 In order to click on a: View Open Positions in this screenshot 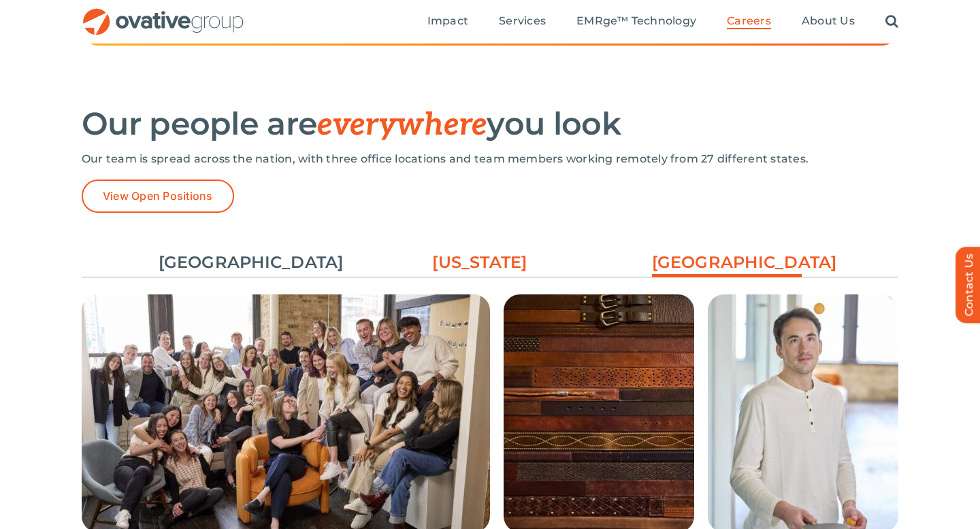, I will do `click(158, 196)`.